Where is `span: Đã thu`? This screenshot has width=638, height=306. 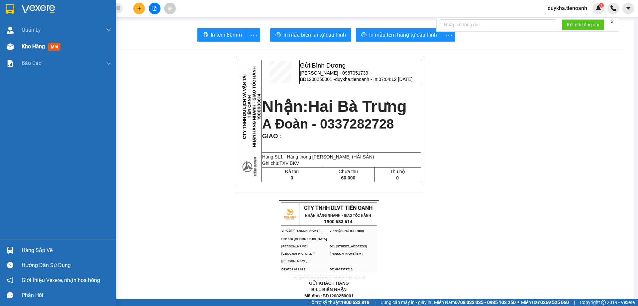
span: Đã thu is located at coordinates (292, 171).